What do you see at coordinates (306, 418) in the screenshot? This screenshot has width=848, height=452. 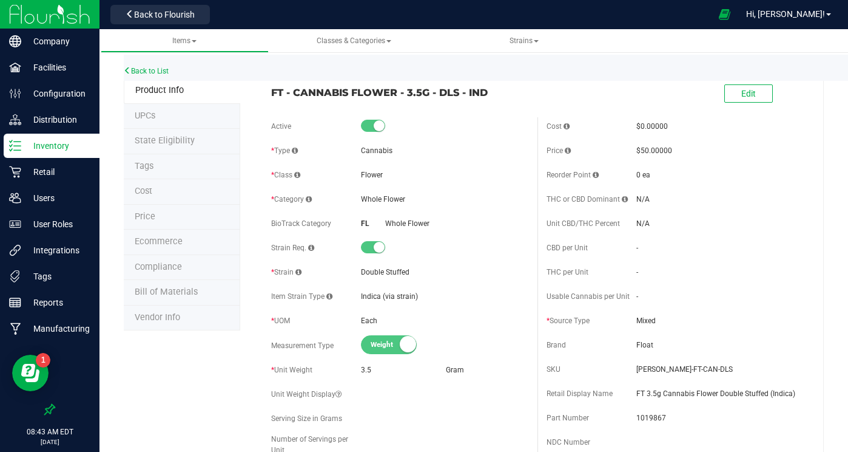 I see `span: Serving Size in Grams` at bounding box center [306, 418].